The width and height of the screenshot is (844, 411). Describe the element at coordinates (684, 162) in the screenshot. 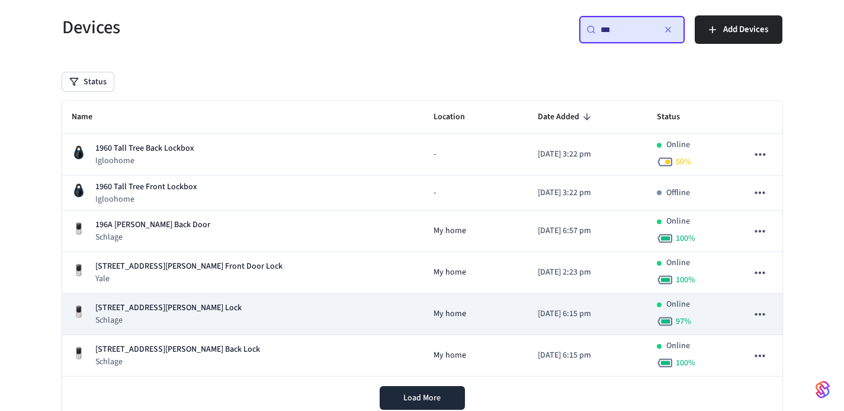

I see `span: 50 %` at that location.